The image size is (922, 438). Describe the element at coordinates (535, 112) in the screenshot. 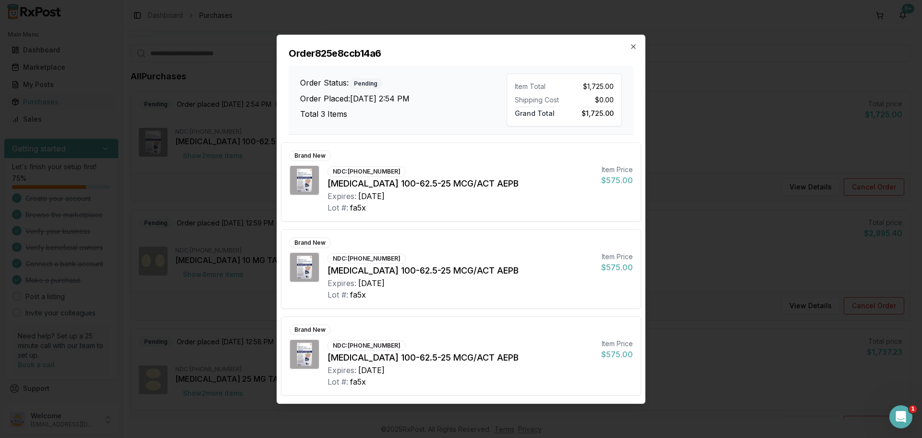

I see `span: Grand Total` at that location.